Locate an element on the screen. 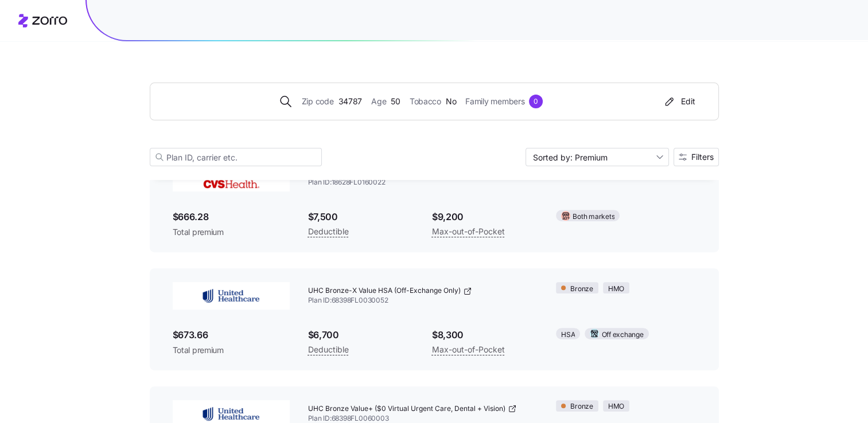  span: $666.28 is located at coordinates (231, 217).